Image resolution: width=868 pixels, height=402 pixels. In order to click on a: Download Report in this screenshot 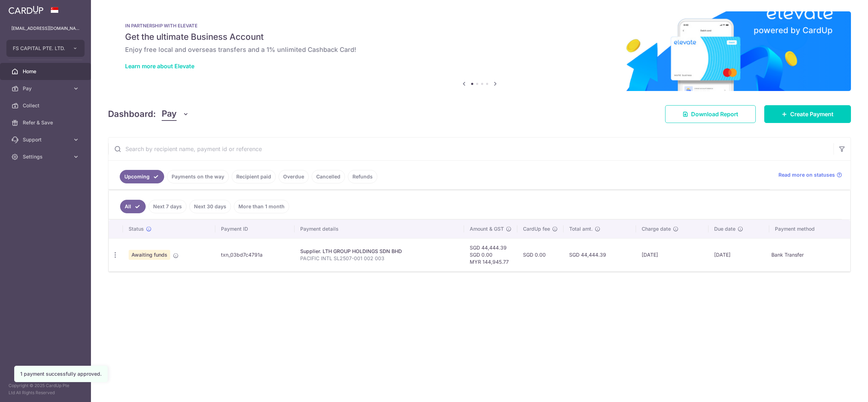, I will do `click(711, 114)`.